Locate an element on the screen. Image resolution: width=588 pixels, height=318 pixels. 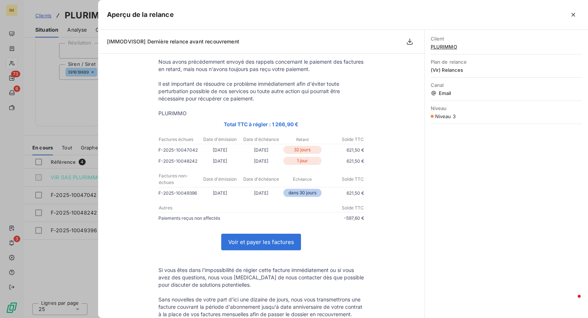
p: Échéance is located at coordinates (303, 179).